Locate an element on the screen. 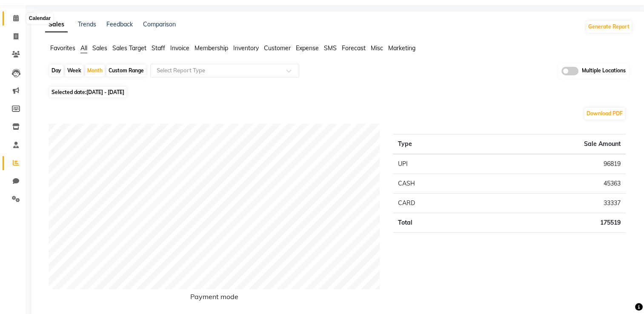 This screenshot has height=314, width=644. div: Week is located at coordinates (74, 70).